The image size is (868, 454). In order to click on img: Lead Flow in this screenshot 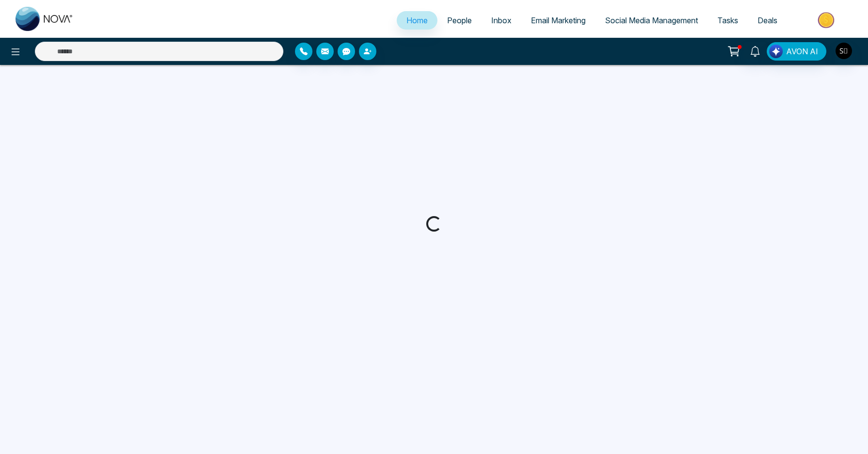, I will do `click(776, 51)`.